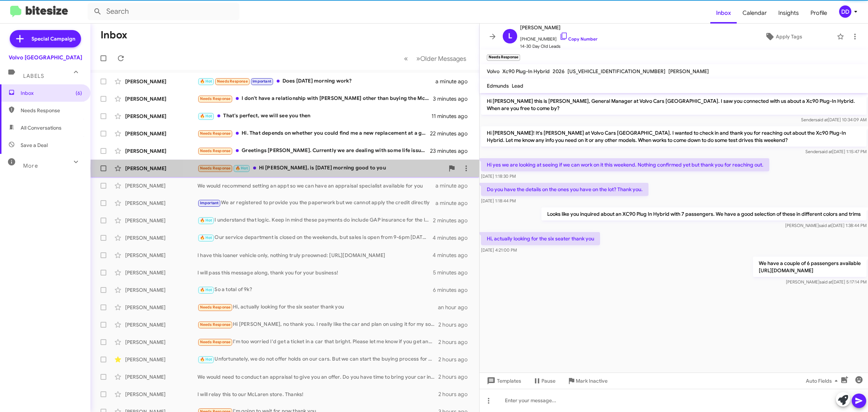 This screenshot has height=412, width=868. I want to click on span: 14-30 Day Old Leads, so click(559, 46).